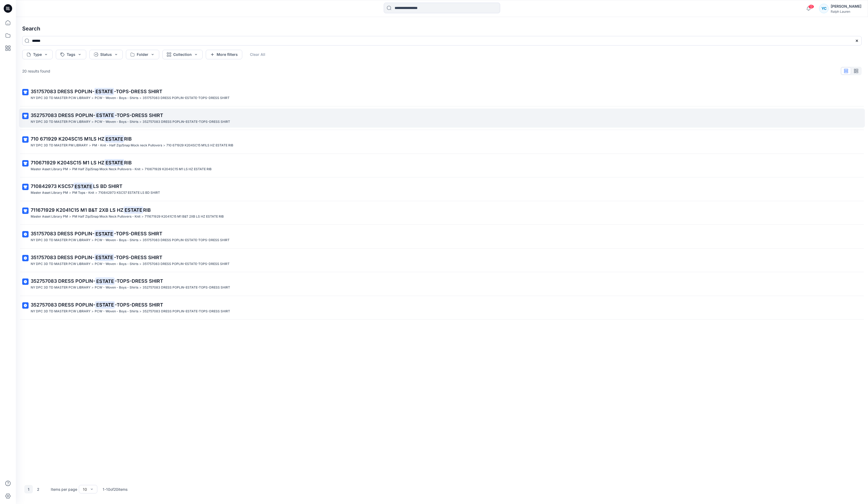  What do you see at coordinates (64, 489) in the screenshot?
I see `p: Items per page` at bounding box center [64, 489].